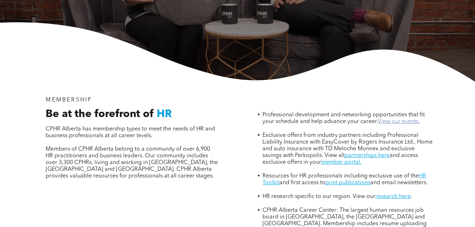 This screenshot has width=475, height=227. What do you see at coordinates (100, 114) in the screenshot?
I see `span: Be at the forefront of` at bounding box center [100, 114].